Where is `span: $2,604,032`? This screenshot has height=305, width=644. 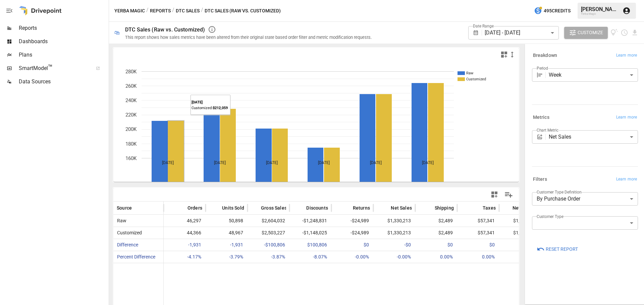
span: $2,604,032 is located at coordinates (268, 221).